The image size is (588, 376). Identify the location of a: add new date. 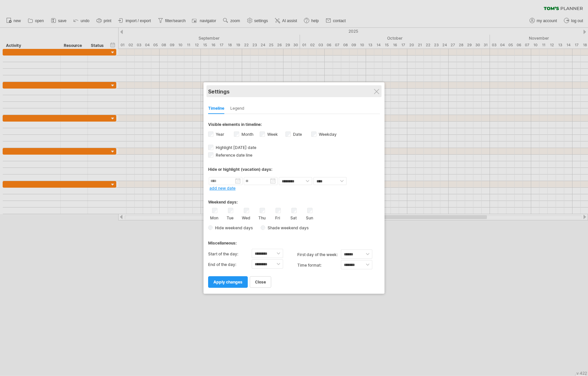
(222, 188).